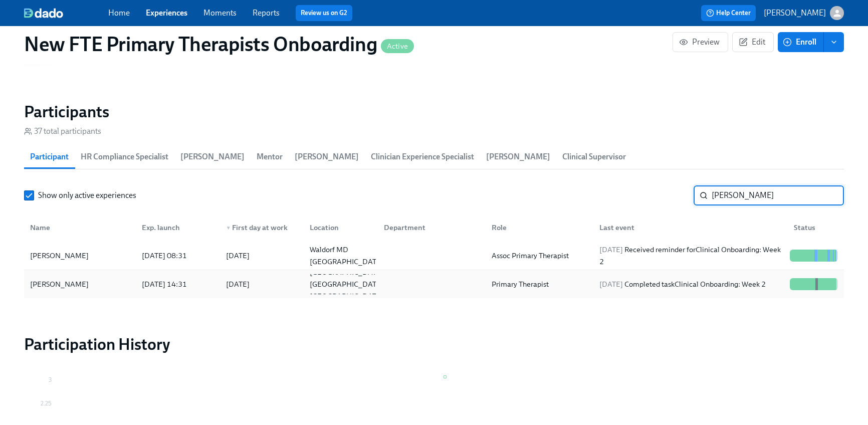 Image resolution: width=868 pixels, height=425 pixels. Describe the element at coordinates (50, 157) in the screenshot. I see `span: Participant` at that location.